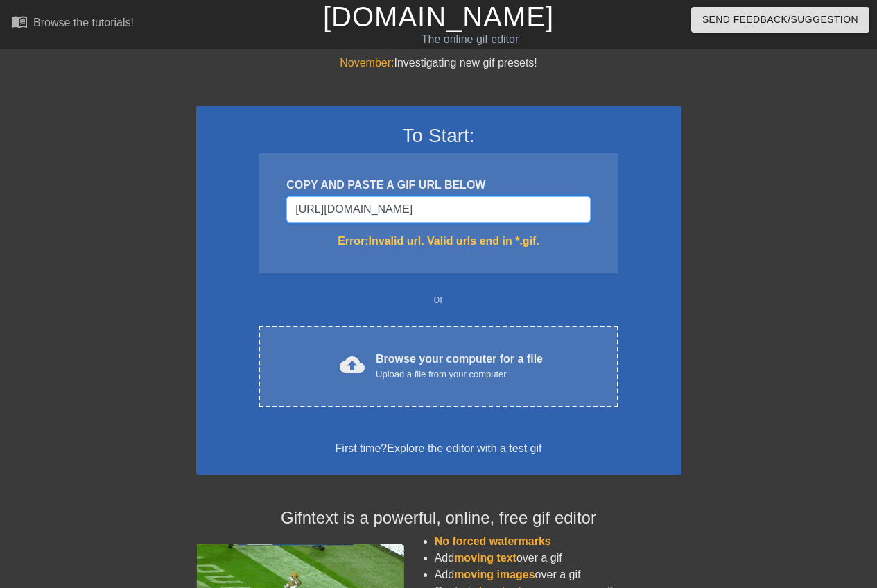 This screenshot has height=588, width=877. I want to click on span: No forced watermarks, so click(493, 541).